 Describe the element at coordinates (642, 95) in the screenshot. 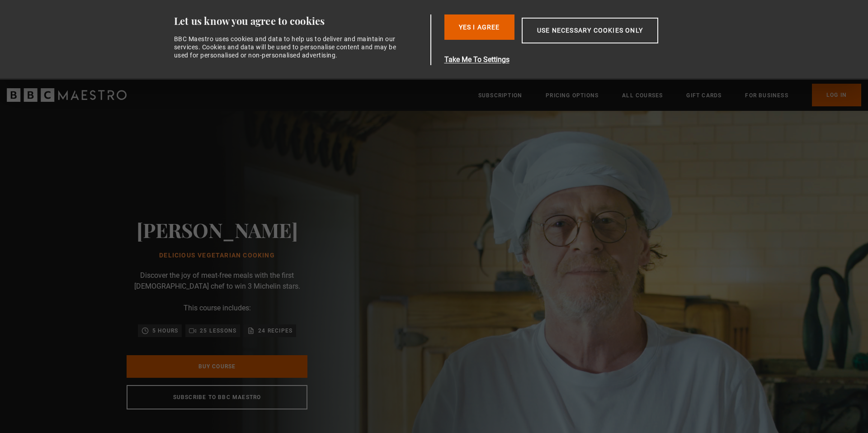

I see `a: All Courses` at that location.